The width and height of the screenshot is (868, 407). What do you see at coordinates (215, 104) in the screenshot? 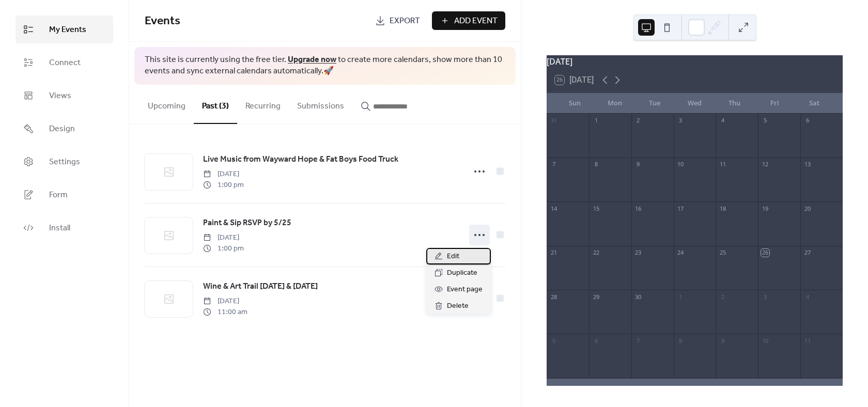
I see `button: Past (3)` at bounding box center [215, 104].